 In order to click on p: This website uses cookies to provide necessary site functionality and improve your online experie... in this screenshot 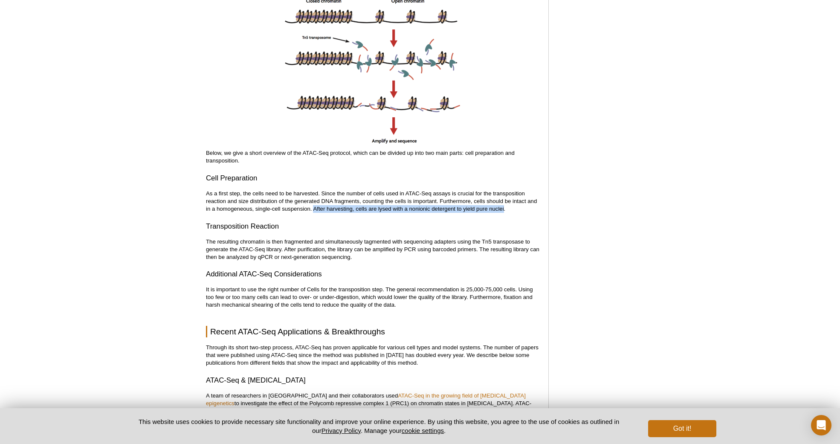, I will do `click(379, 426)`.